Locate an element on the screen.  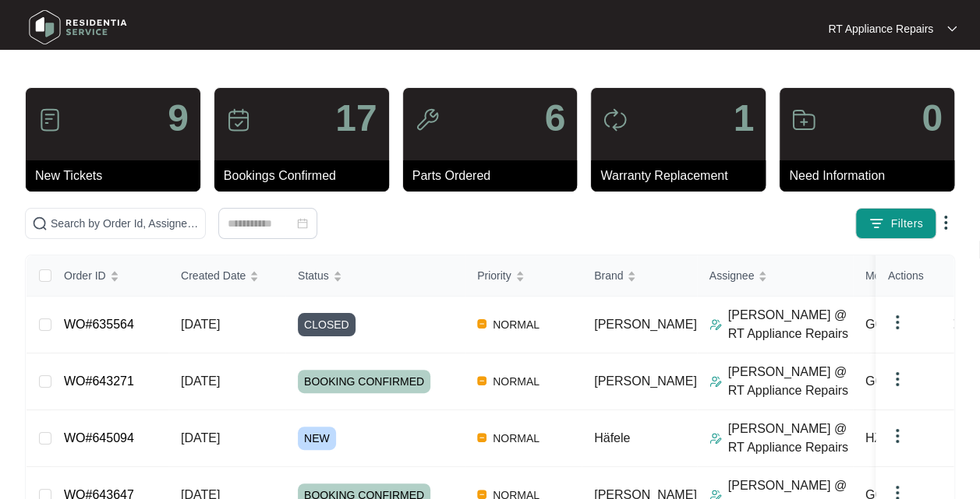
p: Need Information is located at coordinates (871, 176).